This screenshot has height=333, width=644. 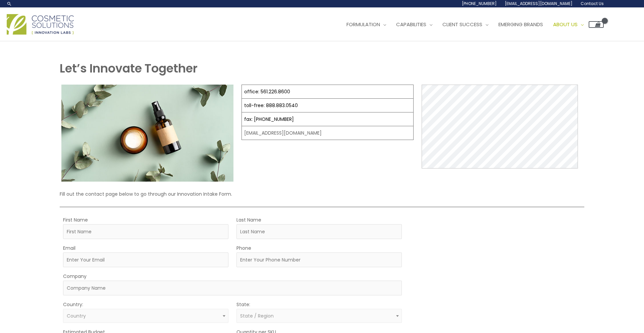 What do you see at coordinates (462, 24) in the screenshot?
I see `span: Client Success` at bounding box center [462, 24].